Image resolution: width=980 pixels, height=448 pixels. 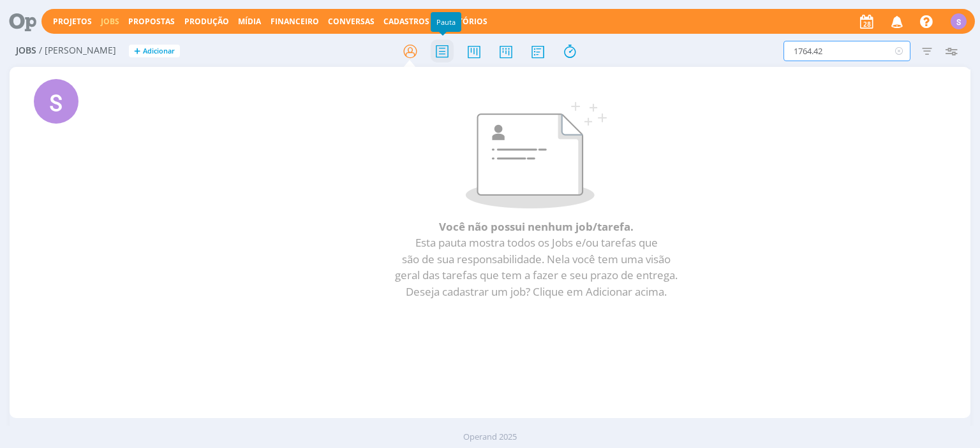 I want to click on button: Cadastros, so click(x=406, y=22).